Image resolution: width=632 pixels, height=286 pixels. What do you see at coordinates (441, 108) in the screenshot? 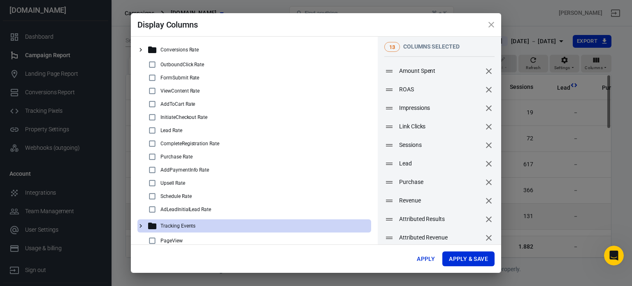
I see `span: Impressions` at bounding box center [441, 108].